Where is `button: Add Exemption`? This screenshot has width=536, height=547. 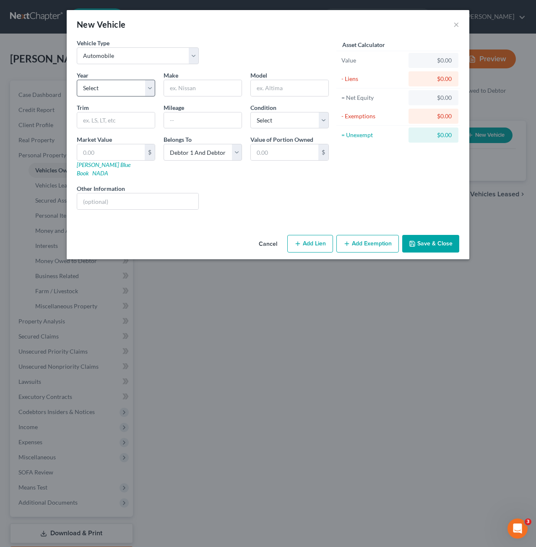
button: Add Exemption is located at coordinates (367, 244).